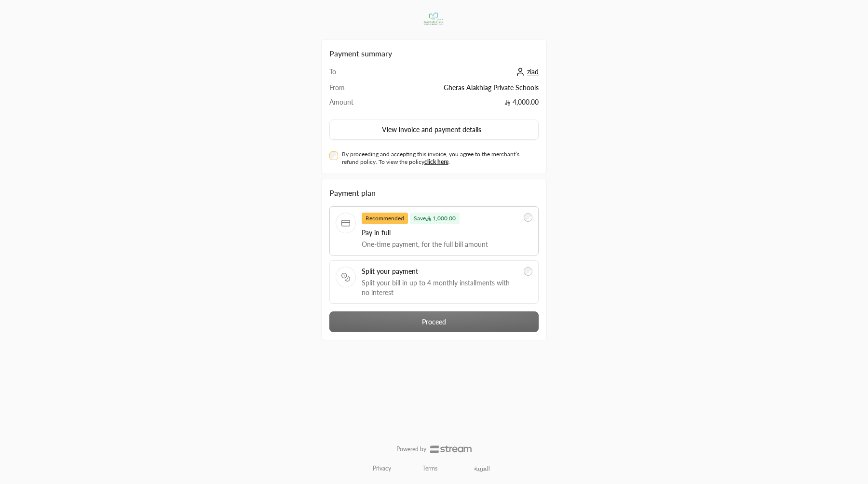 The image size is (868, 484). Describe the element at coordinates (438, 158) in the screenshot. I see `label: By proceeding and accepting this invoice, you agree to the merchant’s refund policy. To view the ...` at that location.